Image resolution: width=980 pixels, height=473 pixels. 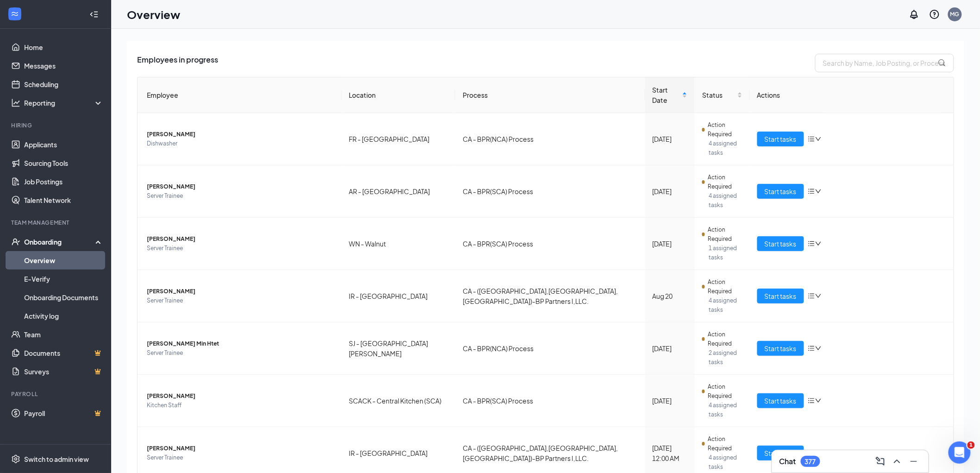 What do you see at coordinates (914, 462) in the screenshot?
I see `svg: Minimize` at bounding box center [914, 462].